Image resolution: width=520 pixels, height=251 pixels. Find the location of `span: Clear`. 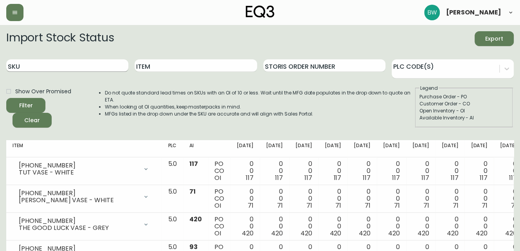

span: Clear is located at coordinates (32, 120).